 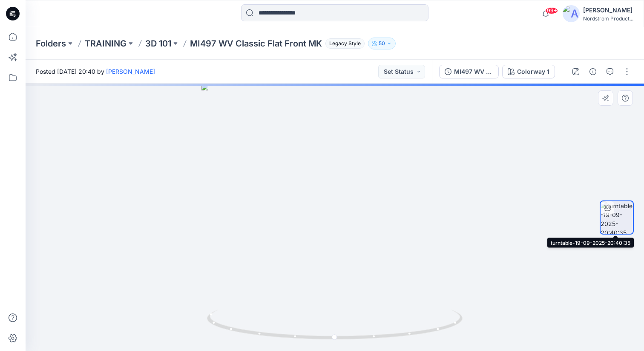 I want to click on button: MI497 WV Classic Flat Front MK, so click(x=469, y=71).